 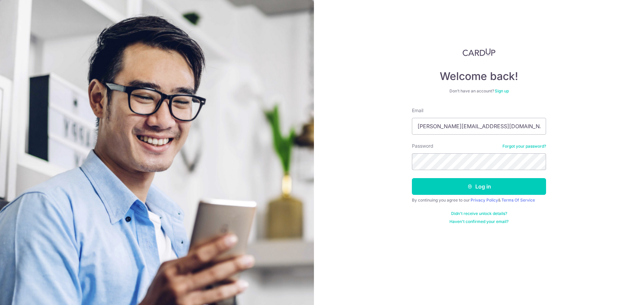 What do you see at coordinates (479, 91) in the screenshot?
I see `div: Don’t have an account?` at bounding box center [479, 91].